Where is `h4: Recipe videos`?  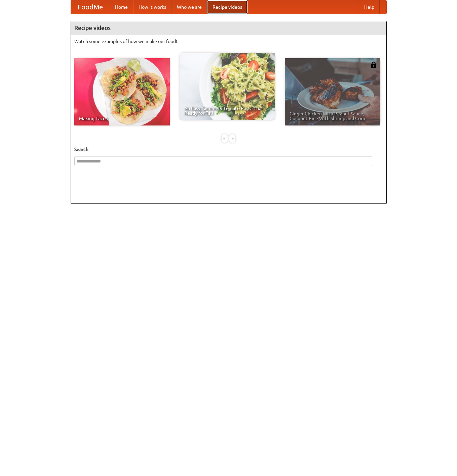
h4: Recipe videos is located at coordinates (229, 28).